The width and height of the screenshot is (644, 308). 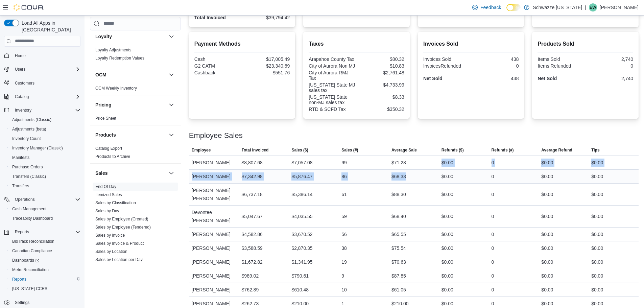 What do you see at coordinates (446, 59) in the screenshot?
I see `div: Invoices Sold` at bounding box center [446, 59].